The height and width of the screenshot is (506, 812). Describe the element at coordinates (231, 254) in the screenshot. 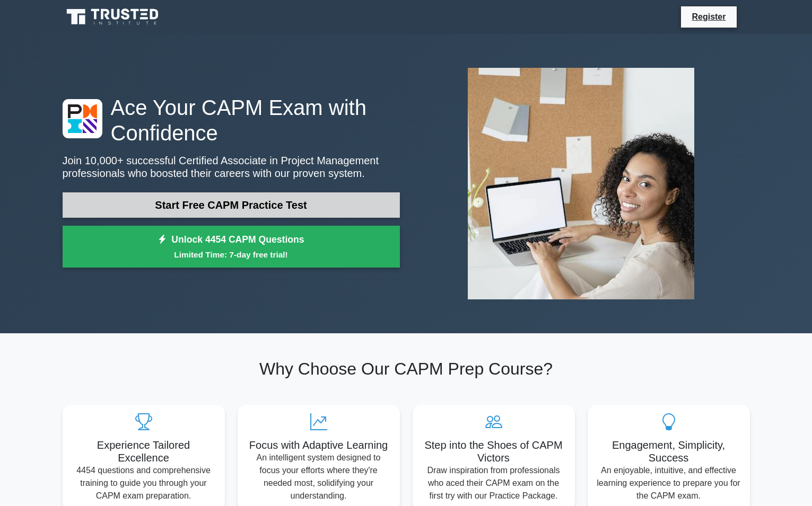

I see `small: Limited Time: 7-day free trial!` at that location.